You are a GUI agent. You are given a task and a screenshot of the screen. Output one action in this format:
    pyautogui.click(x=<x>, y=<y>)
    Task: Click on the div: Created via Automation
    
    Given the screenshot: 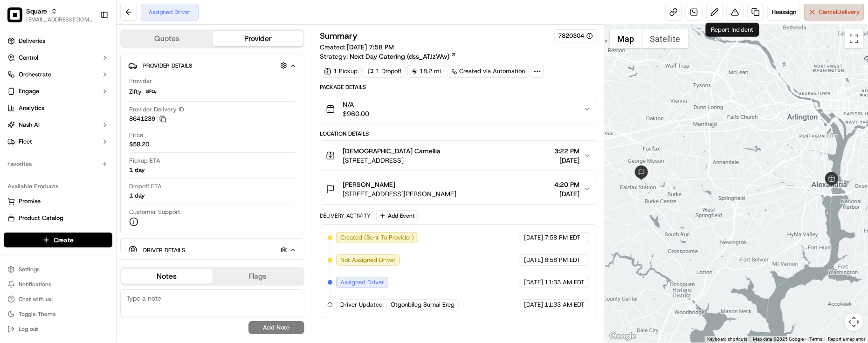 What is the action you would take?
    pyautogui.click(x=488, y=71)
    